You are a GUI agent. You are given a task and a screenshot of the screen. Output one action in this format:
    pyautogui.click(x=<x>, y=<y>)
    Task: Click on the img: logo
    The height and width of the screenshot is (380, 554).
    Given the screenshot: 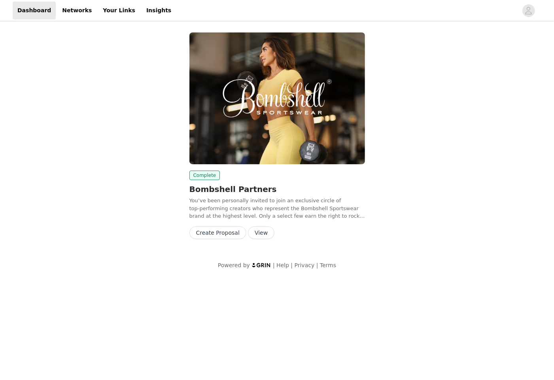 What is the action you would take?
    pyautogui.click(x=262, y=265)
    